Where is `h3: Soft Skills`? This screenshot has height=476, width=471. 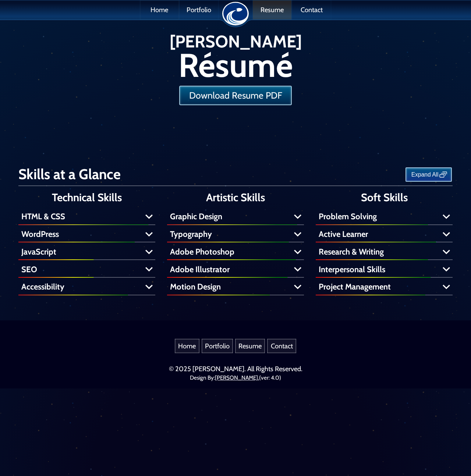 h3: Soft Skills is located at coordinates (384, 197).